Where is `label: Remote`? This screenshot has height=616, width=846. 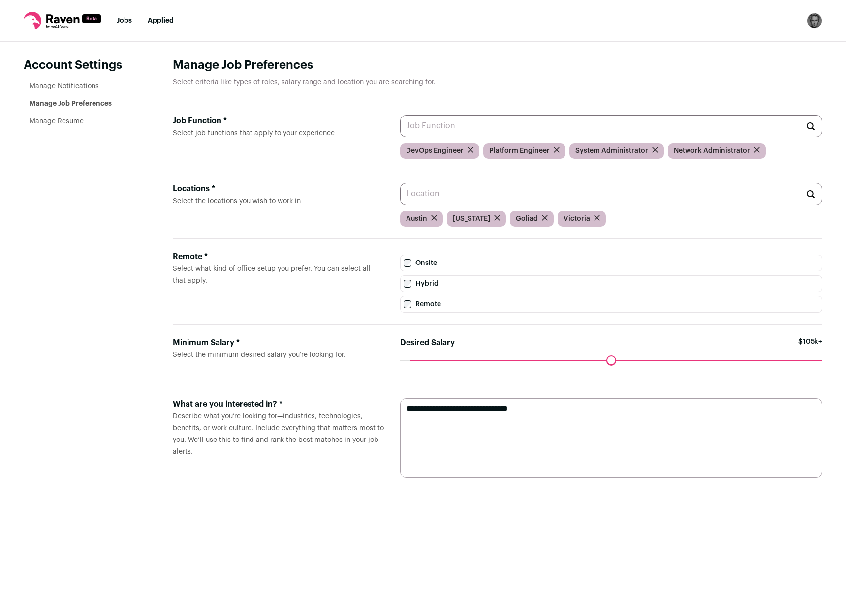
label: Remote is located at coordinates (611, 304).